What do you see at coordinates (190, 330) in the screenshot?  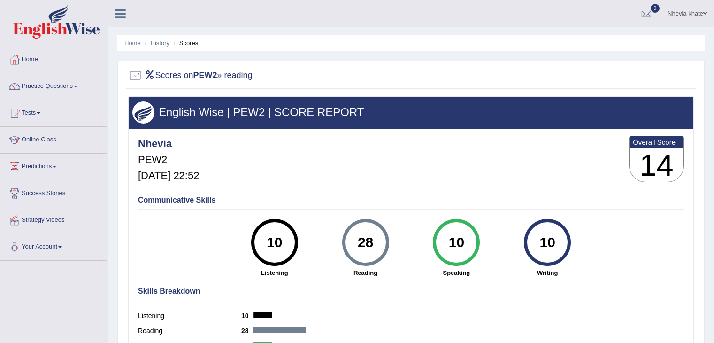 I see `label: Reading` at bounding box center [190, 330].